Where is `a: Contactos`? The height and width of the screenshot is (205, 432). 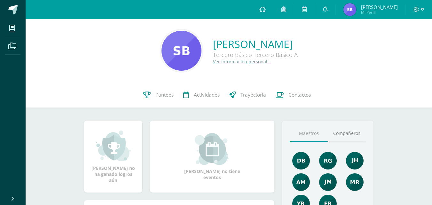
a: Contactos is located at coordinates (293, 95).